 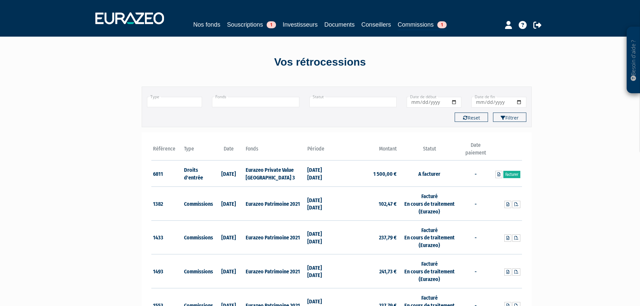 What do you see at coordinates (167, 151) in the screenshot?
I see `th: Référence` at bounding box center [167, 151].